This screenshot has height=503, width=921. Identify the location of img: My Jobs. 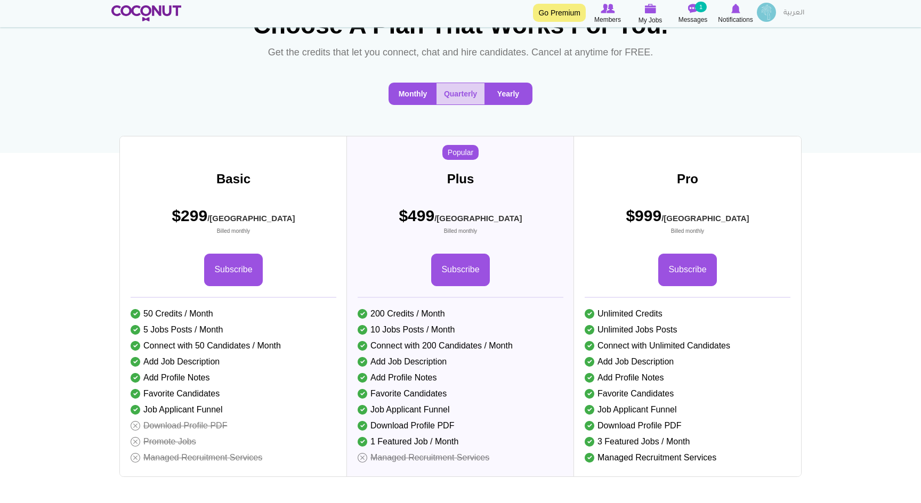
(650, 9).